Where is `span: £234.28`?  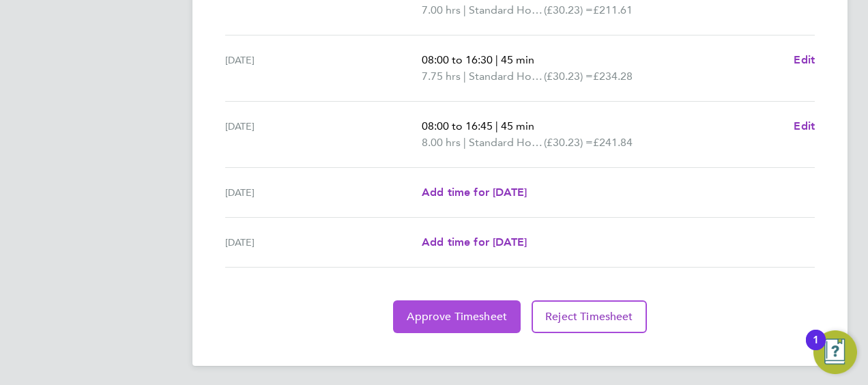 span: £234.28 is located at coordinates (613, 76).